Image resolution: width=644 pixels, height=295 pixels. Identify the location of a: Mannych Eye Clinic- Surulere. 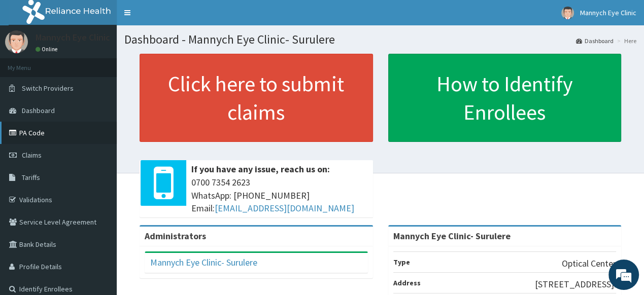
(203, 262).